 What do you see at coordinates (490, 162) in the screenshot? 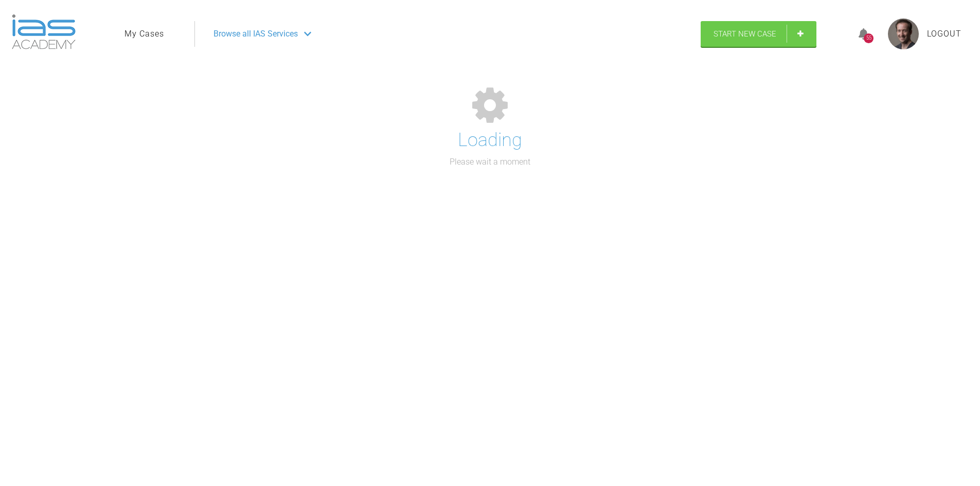
I see `p: Please wait a moment` at bounding box center [490, 162].